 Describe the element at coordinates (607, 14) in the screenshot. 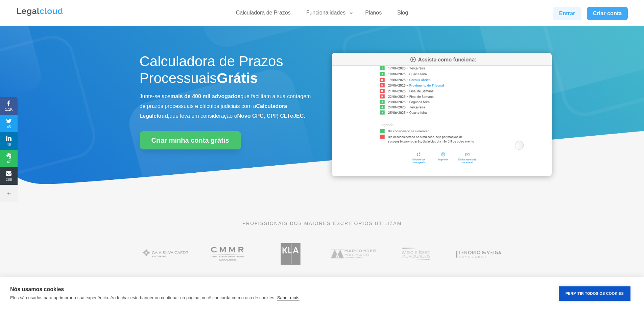

I see `a: Criar conta` at that location.